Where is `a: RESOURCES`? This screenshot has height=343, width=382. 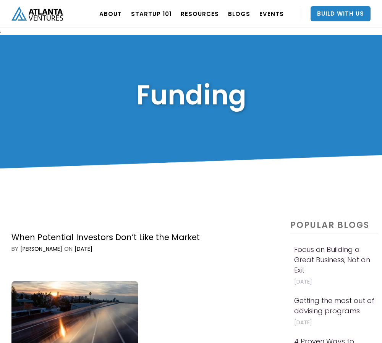 a: RESOURCES is located at coordinates (200, 14).